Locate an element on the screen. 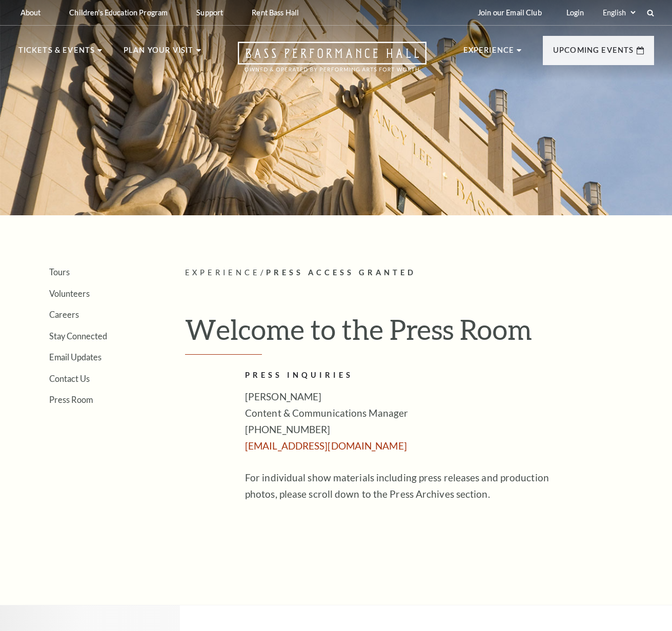 The width and height of the screenshot is (672, 631). p: Tickets & Events is located at coordinates (57, 53).